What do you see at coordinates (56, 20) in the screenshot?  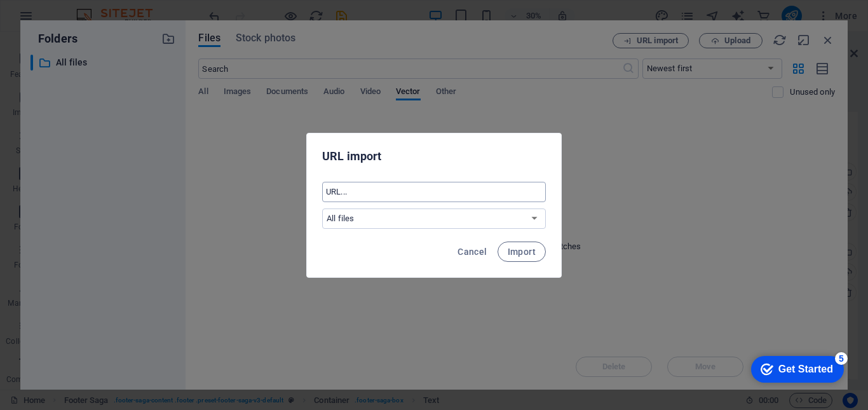 I see `div: Get Started 5 items remaining, 0% complete` at bounding box center [56, 20].